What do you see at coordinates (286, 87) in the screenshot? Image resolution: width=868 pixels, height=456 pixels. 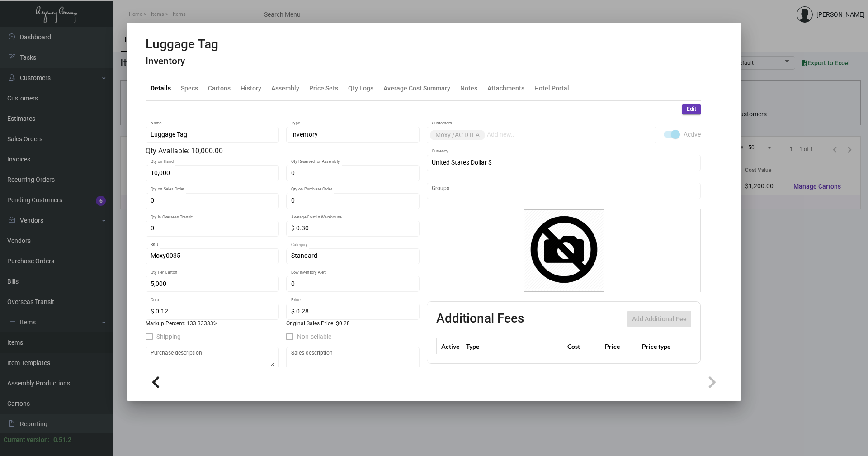 I see `div: Assembly` at bounding box center [286, 87].